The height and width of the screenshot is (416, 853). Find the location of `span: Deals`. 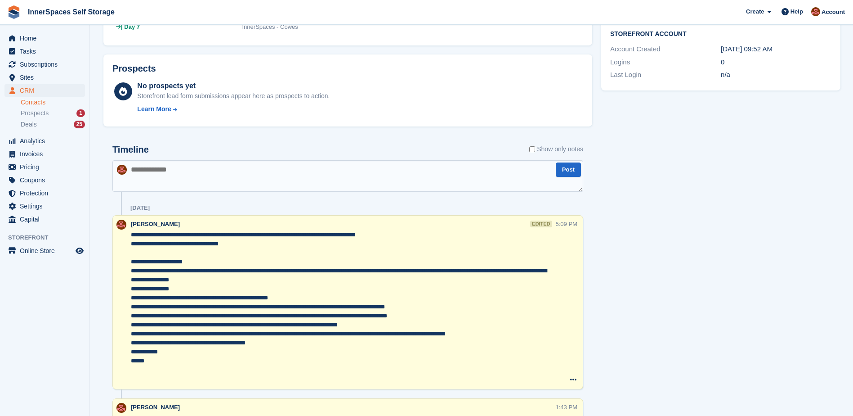

span: Deals is located at coordinates (29, 124).